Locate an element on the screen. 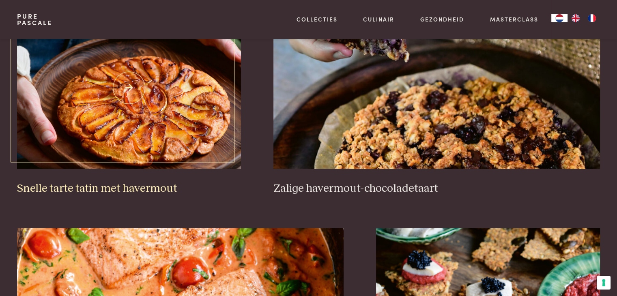 The width and height of the screenshot is (617, 296). a: Culinair is located at coordinates (379, 19).